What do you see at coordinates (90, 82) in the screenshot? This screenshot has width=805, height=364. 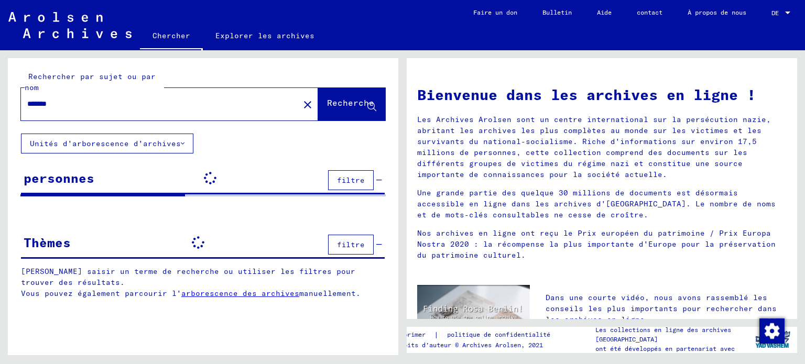 I see `font: Rechercher par sujet ou par nom` at bounding box center [90, 82].